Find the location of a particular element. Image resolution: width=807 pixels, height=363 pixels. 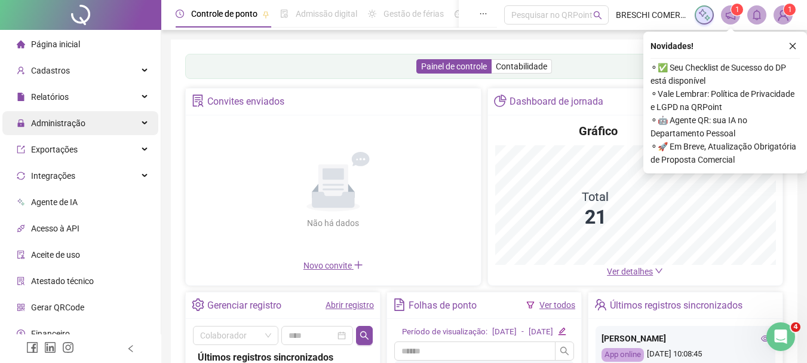

span: audit is located at coordinates (21, 255).